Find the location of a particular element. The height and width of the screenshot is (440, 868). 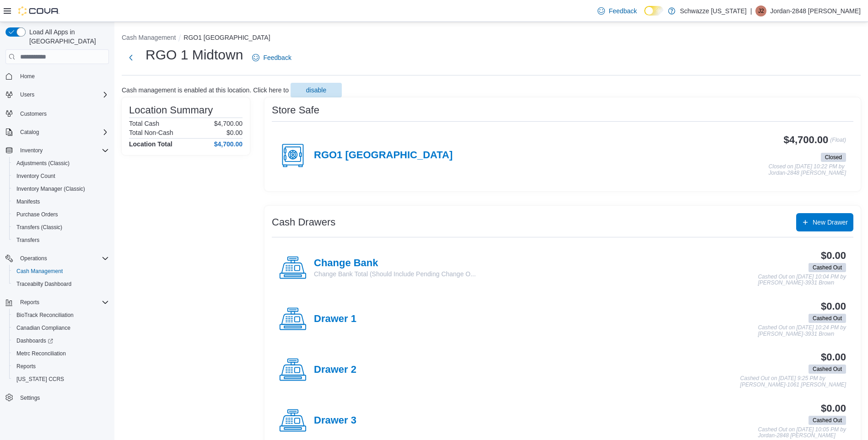

h3: $4,700.00 is located at coordinates (806, 140).